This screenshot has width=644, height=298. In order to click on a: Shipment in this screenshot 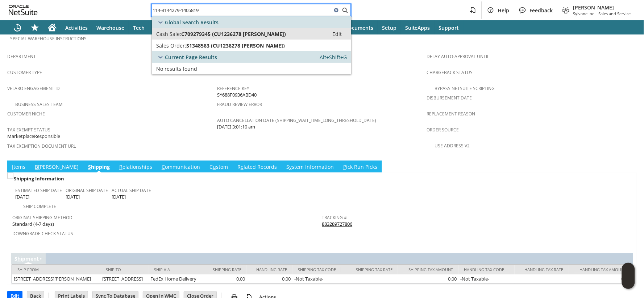, I will do `click(27, 259)`.